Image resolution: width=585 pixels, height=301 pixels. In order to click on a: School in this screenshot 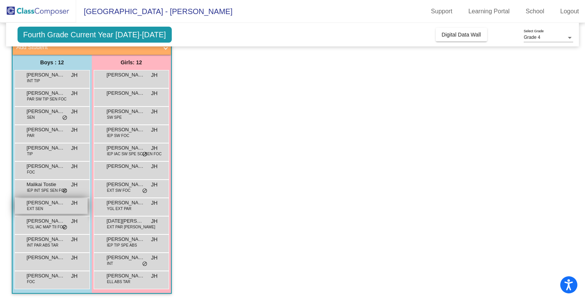, I will do `click(535, 11)`.